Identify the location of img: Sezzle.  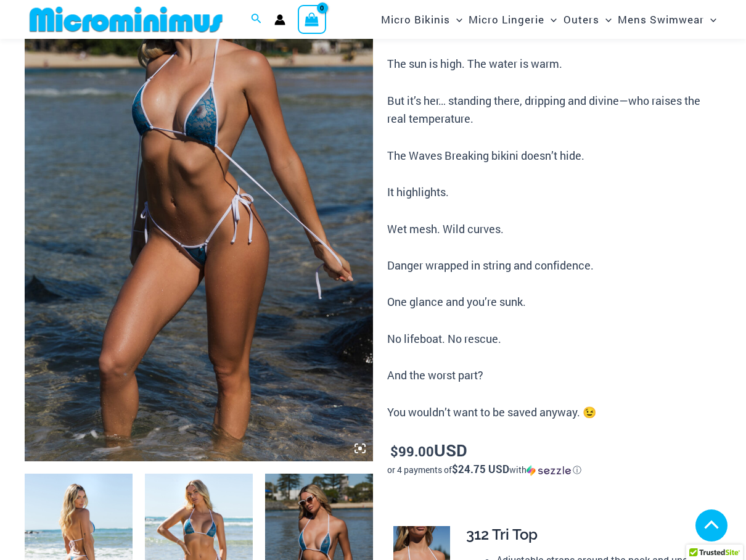
(548, 471).